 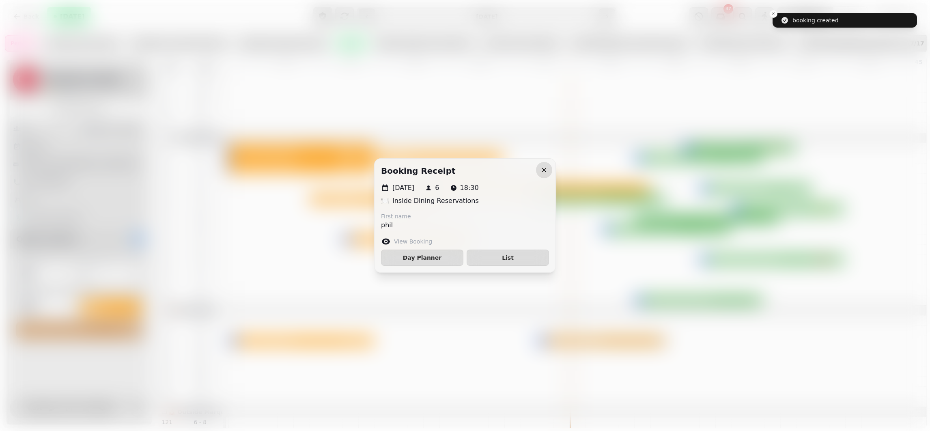 I want to click on label: View Booking, so click(x=413, y=241).